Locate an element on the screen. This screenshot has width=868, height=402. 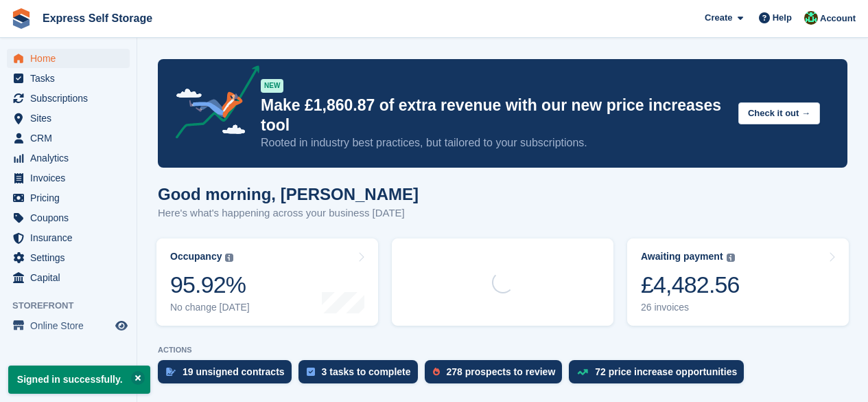
div: 95.92% is located at coordinates (210, 285).